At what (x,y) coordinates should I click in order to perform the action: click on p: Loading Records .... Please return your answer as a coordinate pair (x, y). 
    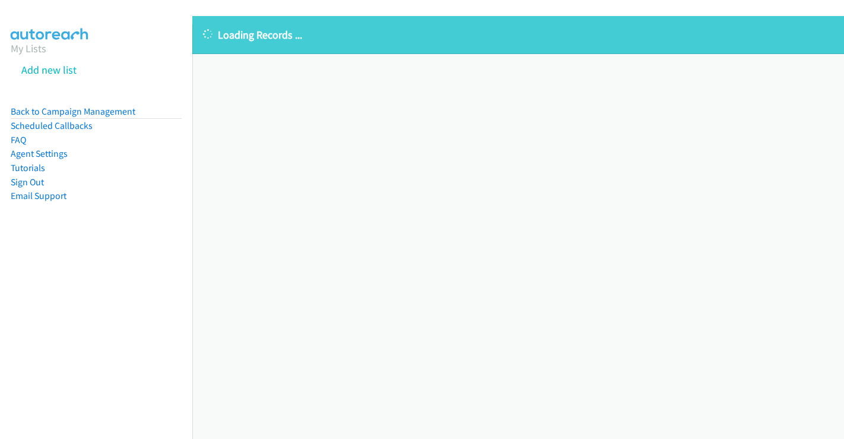
    Looking at the image, I should click on (518, 34).